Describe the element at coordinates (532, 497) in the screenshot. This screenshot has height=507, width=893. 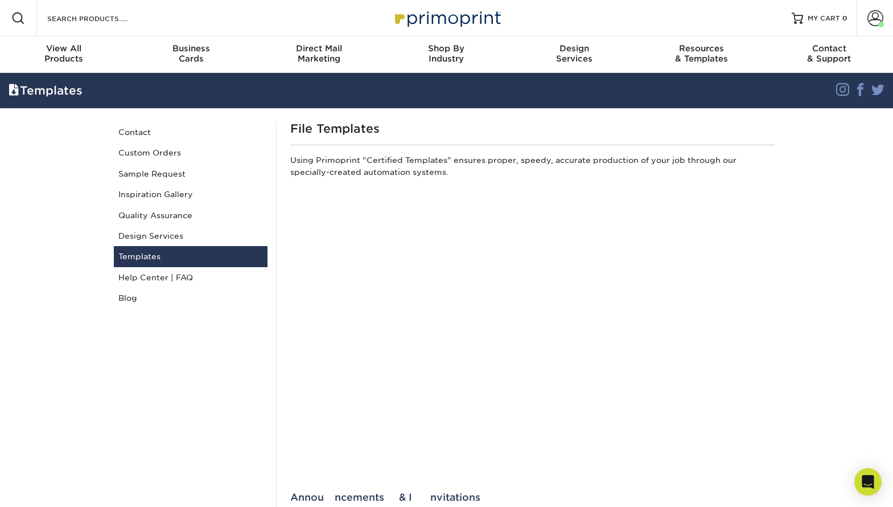
I see `div: Announcements & Invitations` at that location.